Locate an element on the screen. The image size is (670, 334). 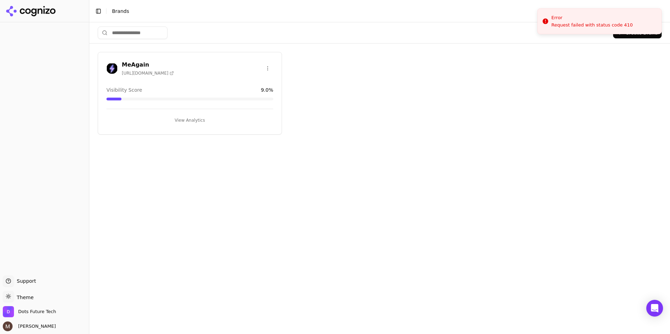
img: Martyn Strydom is located at coordinates (8, 327).